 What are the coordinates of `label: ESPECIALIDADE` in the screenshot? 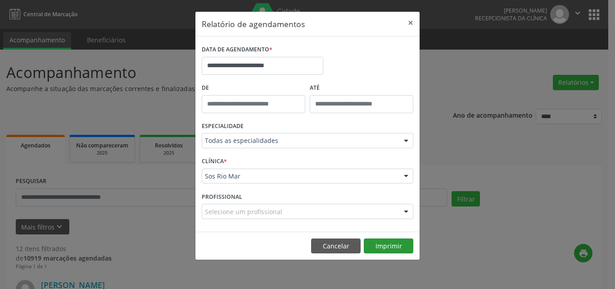 It's located at (222, 126).